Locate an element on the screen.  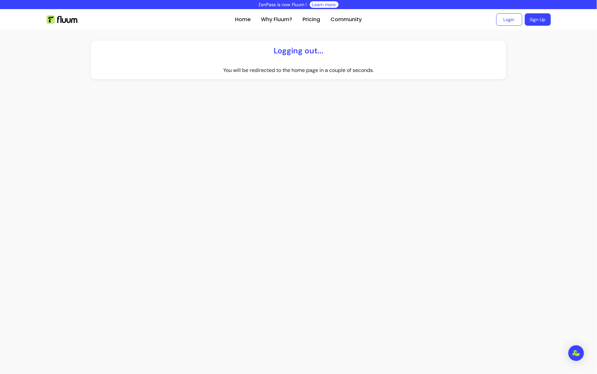
a: Home is located at coordinates (243, 20).